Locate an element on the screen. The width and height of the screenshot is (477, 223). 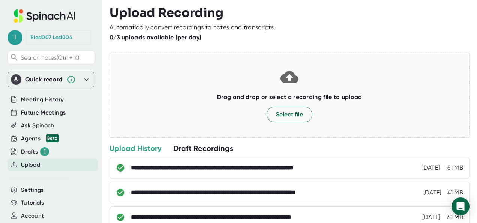
button: Upload is located at coordinates (30, 165).